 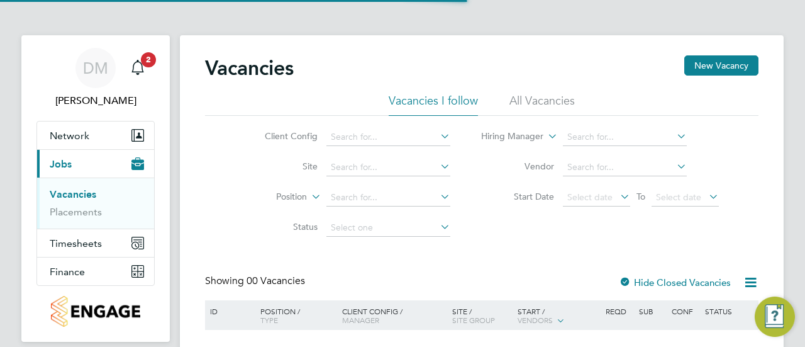 What do you see at coordinates (507, 136) in the screenshot?
I see `label: Hiring Manager` at bounding box center [507, 136].